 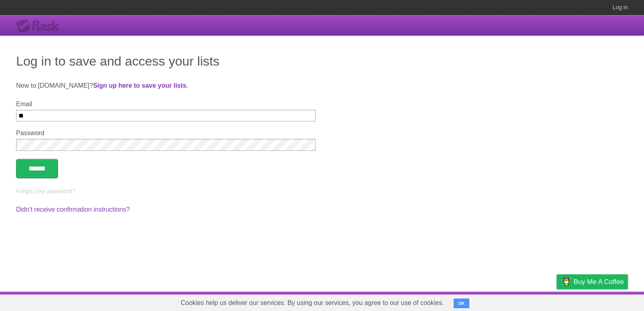 What do you see at coordinates (593, 282) in the screenshot?
I see `a: Buy me a coffee` at bounding box center [593, 282].